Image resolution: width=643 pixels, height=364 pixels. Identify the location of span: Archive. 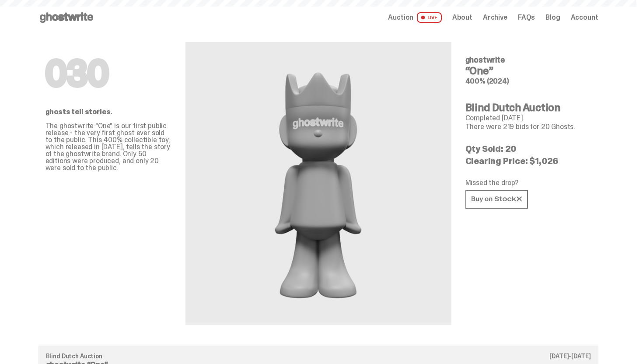
(495, 17).